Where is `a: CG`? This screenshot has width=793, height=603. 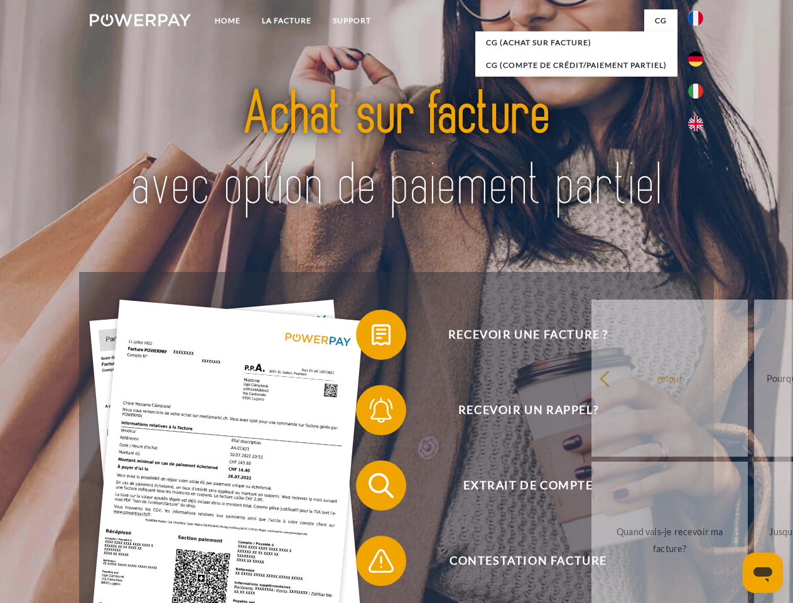 a: CG is located at coordinates (661, 21).